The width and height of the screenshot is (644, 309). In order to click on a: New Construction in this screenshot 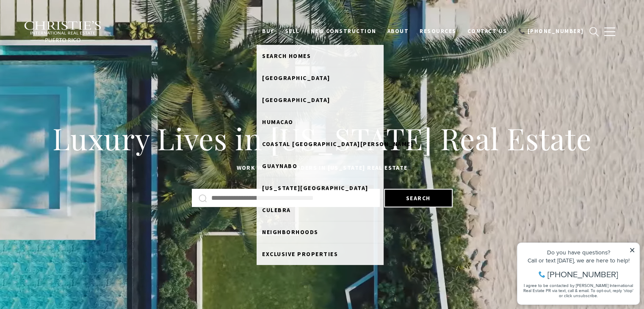, I will do `click(343, 31)`.